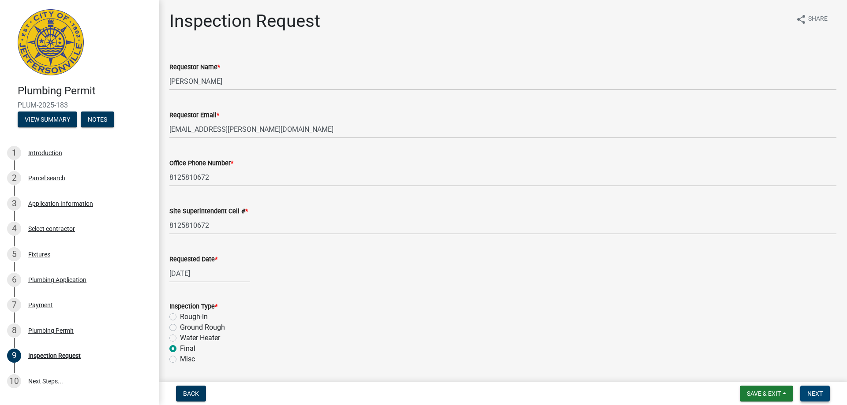 The width and height of the screenshot is (847, 405). What do you see at coordinates (191, 394) in the screenshot?
I see `span: Back` at bounding box center [191, 394].